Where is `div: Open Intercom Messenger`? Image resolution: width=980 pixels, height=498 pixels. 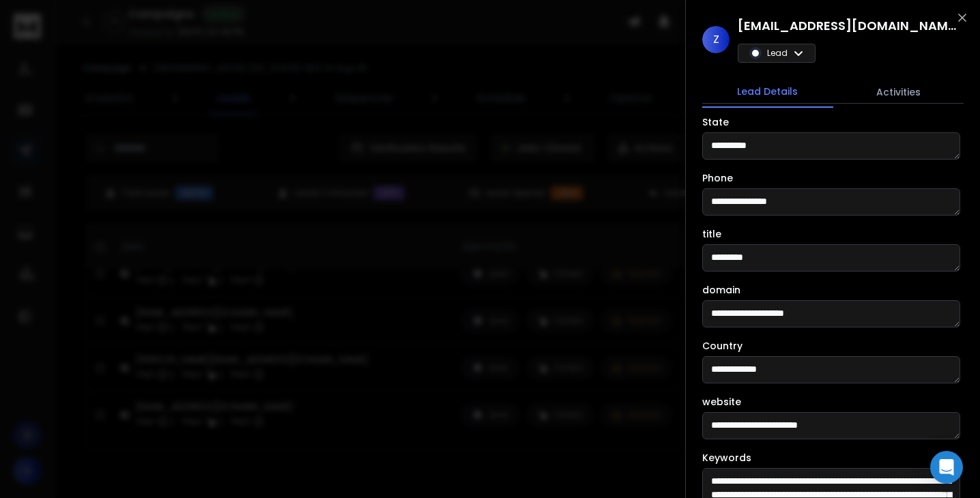
div: Open Intercom Messenger is located at coordinates (946, 467).